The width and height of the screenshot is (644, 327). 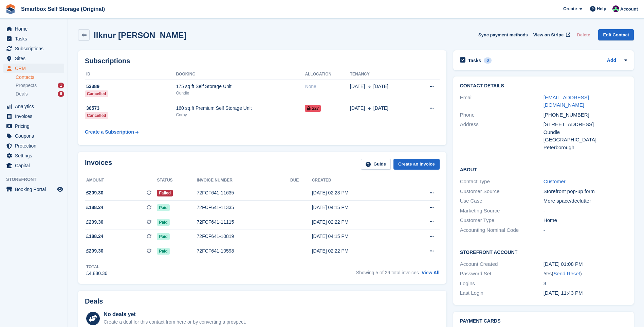 I want to click on a: Edit Contact, so click(x=615, y=35).